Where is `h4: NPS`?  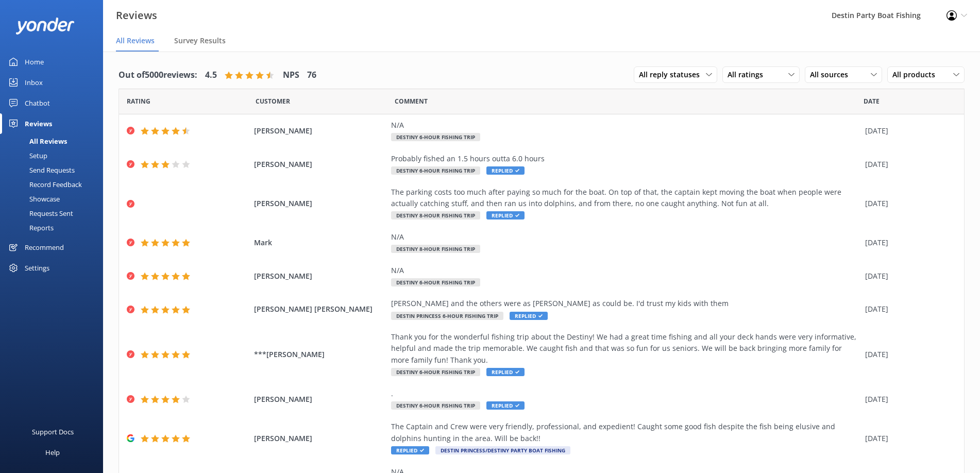
h4: NPS is located at coordinates (291, 75).